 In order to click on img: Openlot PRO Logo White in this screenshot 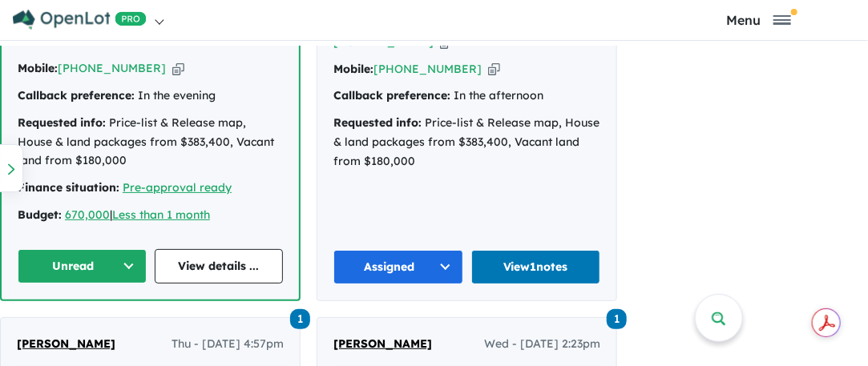, I will do `click(79, 19)`.